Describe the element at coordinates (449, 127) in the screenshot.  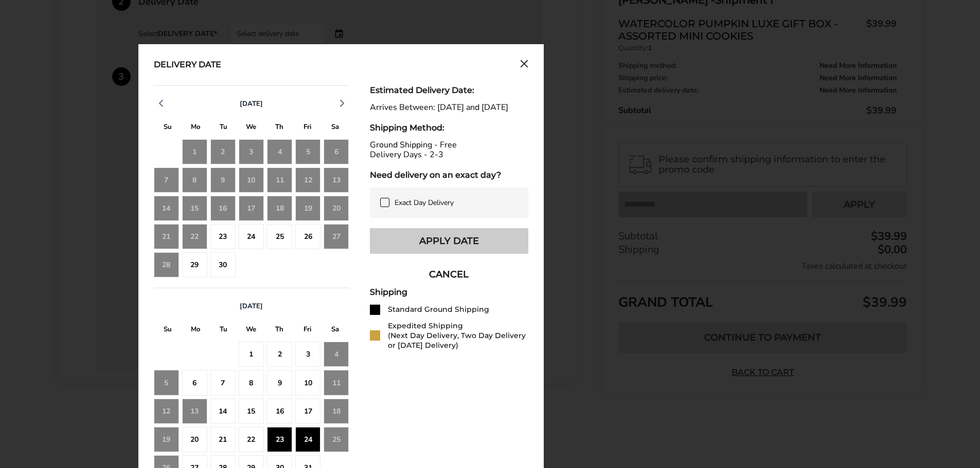
I see `div: Shipping Method:` at that location.